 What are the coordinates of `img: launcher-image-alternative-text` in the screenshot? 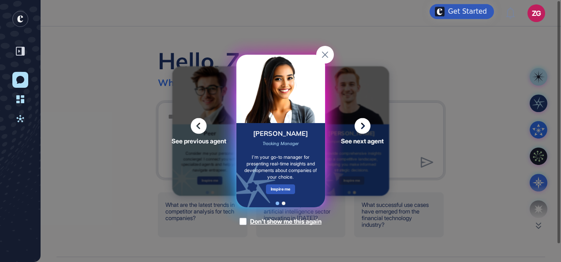 It's located at (440, 11).